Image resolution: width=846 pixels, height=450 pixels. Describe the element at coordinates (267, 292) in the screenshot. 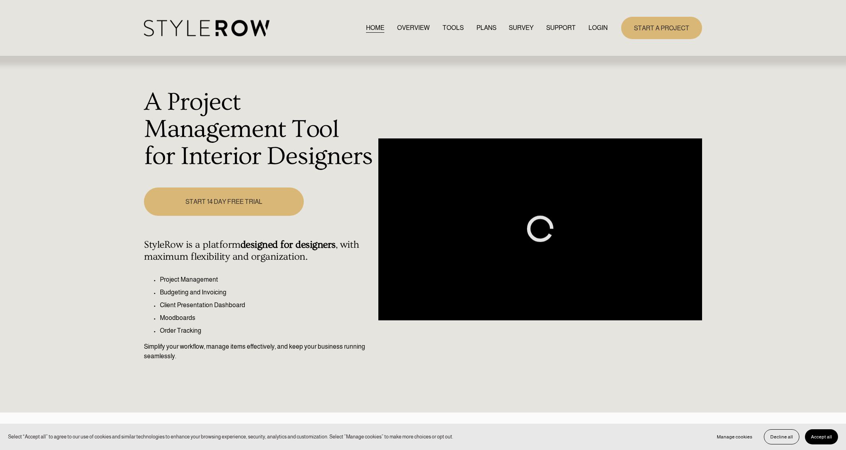

I see `p: Budgeting and Invoicing` at that location.